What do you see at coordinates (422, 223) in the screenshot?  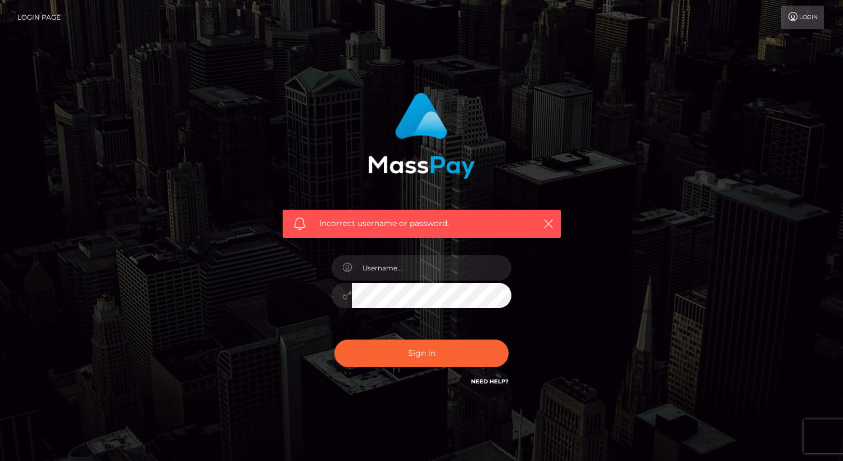 I see `span: Incorrect username or password.` at bounding box center [422, 223].